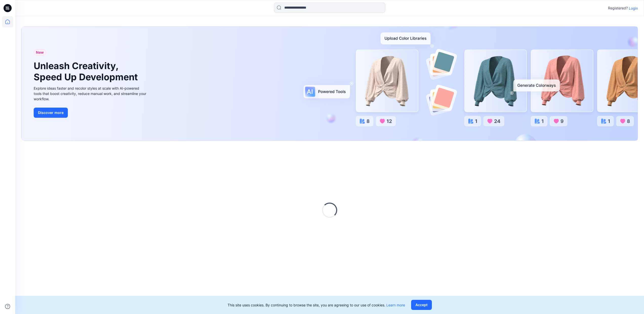 The image size is (644, 314). Describe the element at coordinates (91, 113) in the screenshot. I see `a: Discover more` at that location.